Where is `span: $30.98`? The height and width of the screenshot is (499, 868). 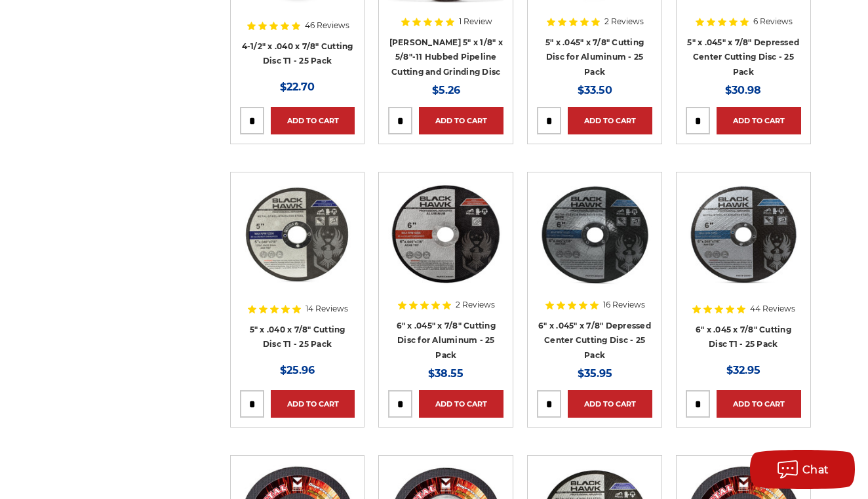 span: $30.98 is located at coordinates (743, 90).